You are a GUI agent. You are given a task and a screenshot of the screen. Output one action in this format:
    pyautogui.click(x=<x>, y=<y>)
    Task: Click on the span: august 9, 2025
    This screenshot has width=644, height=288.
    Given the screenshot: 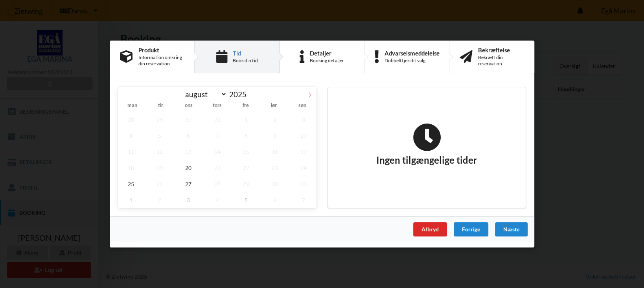 What is the action you would take?
    pyautogui.click(x=275, y=135)
    